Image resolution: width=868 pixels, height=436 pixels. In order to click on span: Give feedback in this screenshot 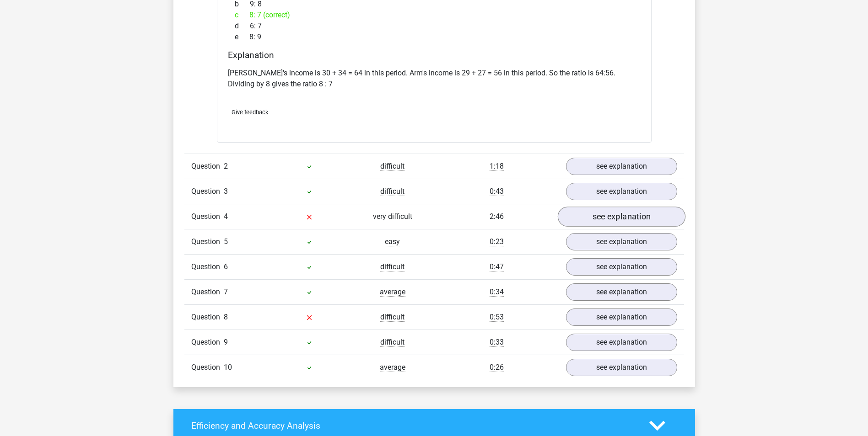, I will do `click(250, 112)`.